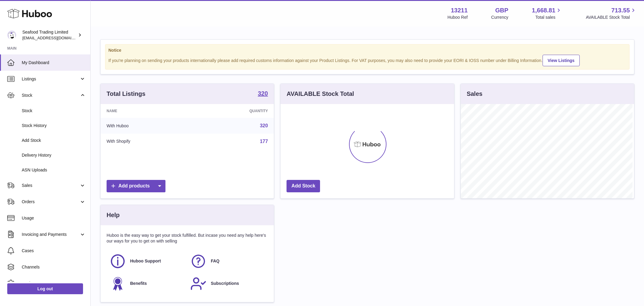 The image size is (644, 306). Describe the element at coordinates (228, 261) in the screenshot. I see `a: FAQ` at that location.